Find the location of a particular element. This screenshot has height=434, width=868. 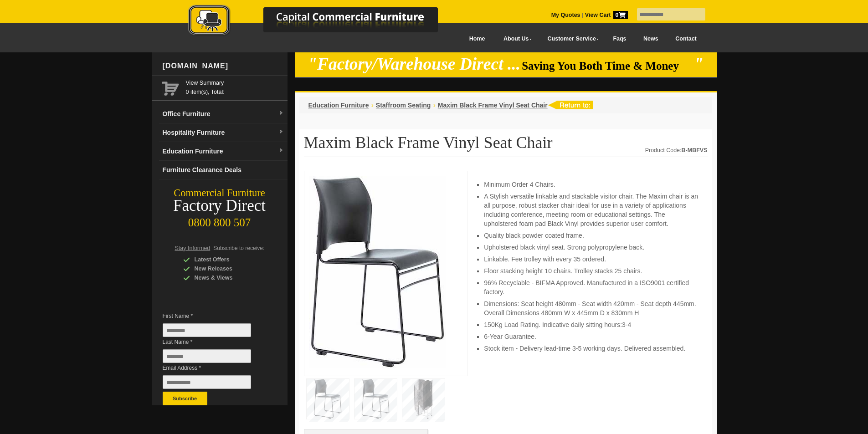

span: Maxim Black Frame Vinyl Seat Chair is located at coordinates (493, 105).